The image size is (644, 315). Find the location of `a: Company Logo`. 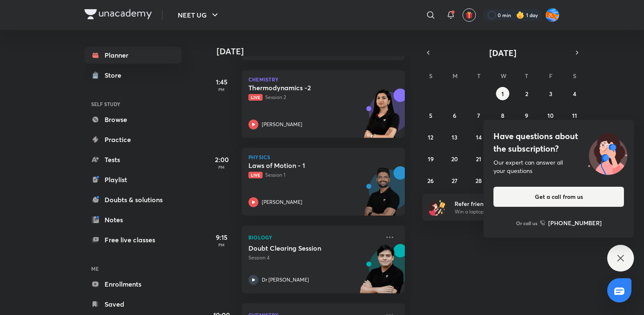

a: Company Logo is located at coordinates (118, 15).